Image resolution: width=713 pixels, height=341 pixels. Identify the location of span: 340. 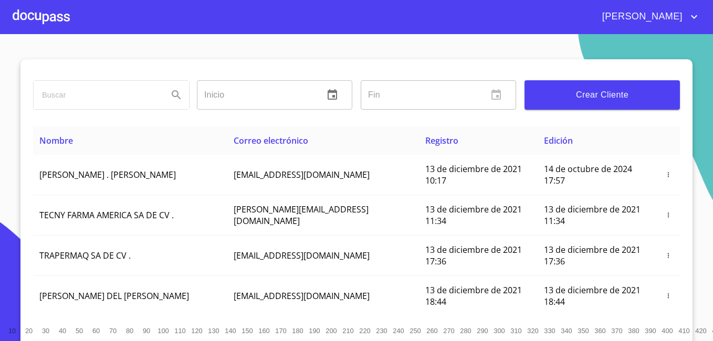
(566, 331).